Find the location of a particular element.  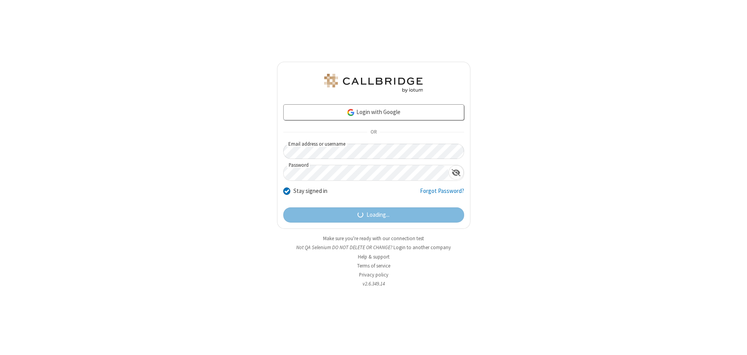

a: Terms of service is located at coordinates (374, 266).